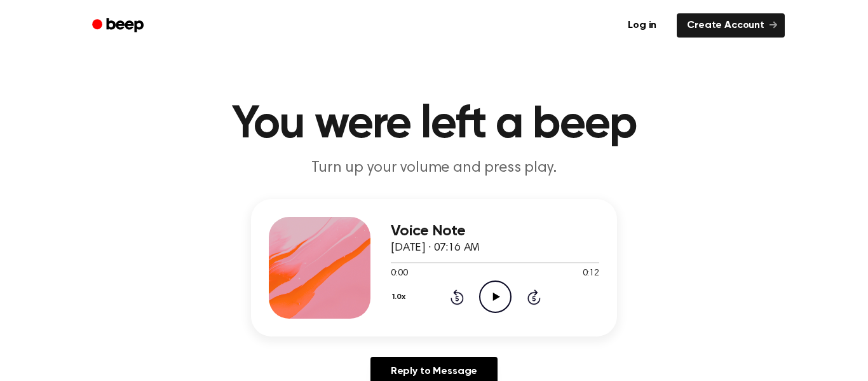  Describe the element at coordinates (642, 25) in the screenshot. I see `a: Log in` at that location.